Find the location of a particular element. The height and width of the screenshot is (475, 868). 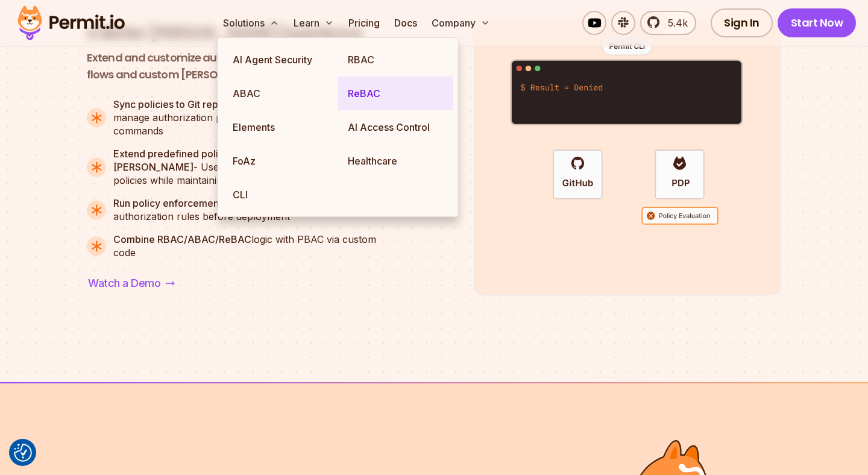

img: Revisit consent button is located at coordinates (23, 453).